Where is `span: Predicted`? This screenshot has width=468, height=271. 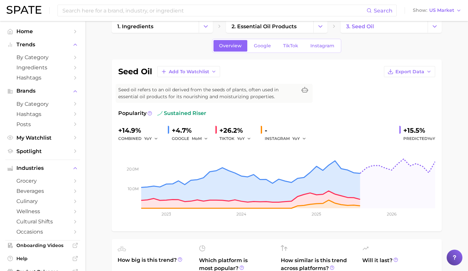 span: Predicted is located at coordinates (419, 139).